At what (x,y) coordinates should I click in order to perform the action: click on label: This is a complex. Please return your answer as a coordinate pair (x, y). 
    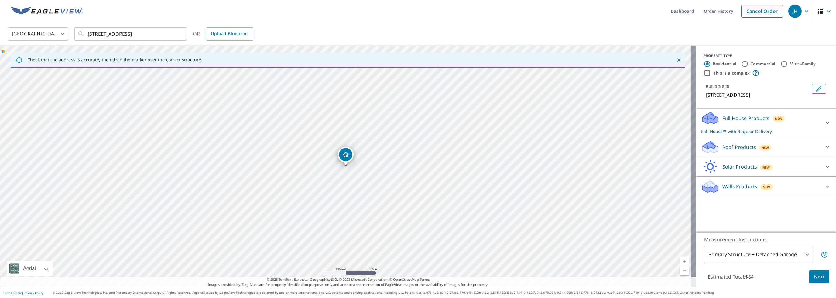
    Looking at the image, I should click on (731, 73).